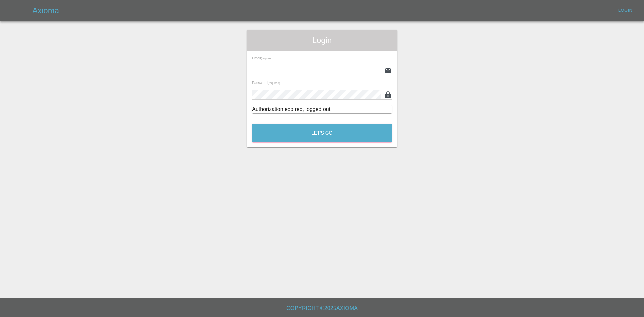 The image size is (644, 317). I want to click on a: Login, so click(626, 10).